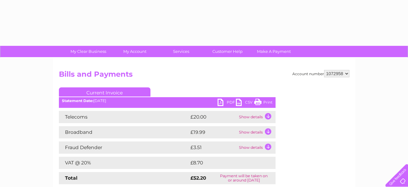 This screenshot has width=408, height=187. I want to click on td: £19.99, so click(213, 132).